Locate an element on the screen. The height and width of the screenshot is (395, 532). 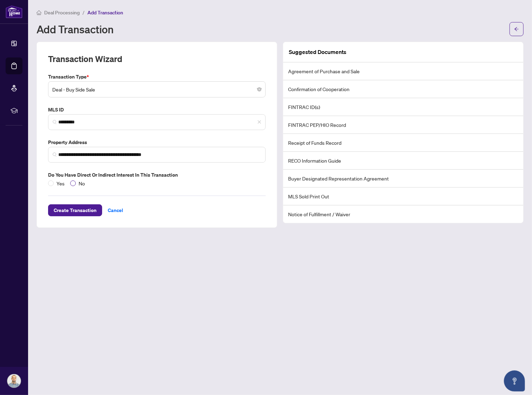
h1: Add Transaction is located at coordinates (75, 29).